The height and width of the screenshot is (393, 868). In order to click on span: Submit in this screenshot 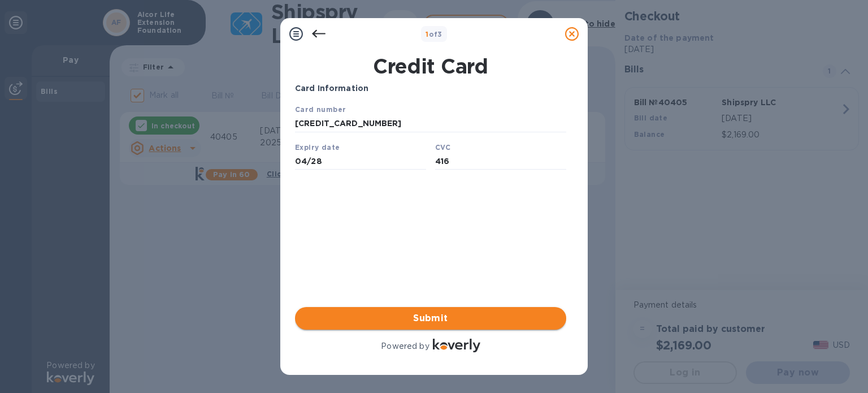, I will do `click(431, 318)`.